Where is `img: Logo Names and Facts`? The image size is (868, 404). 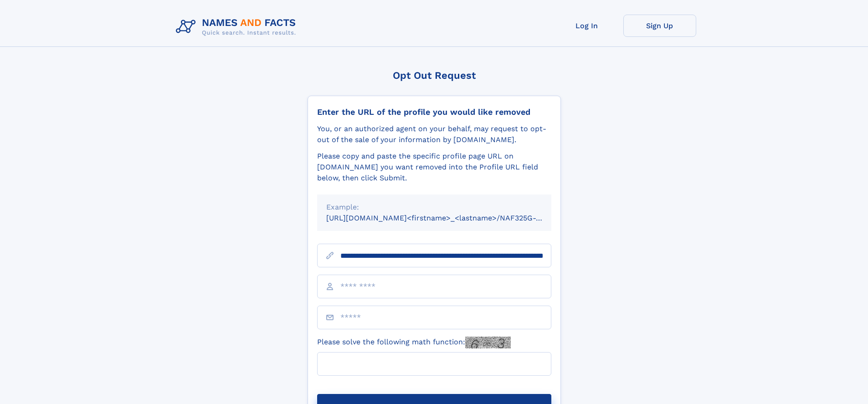
img: Logo Names and Facts is located at coordinates (238, 27).